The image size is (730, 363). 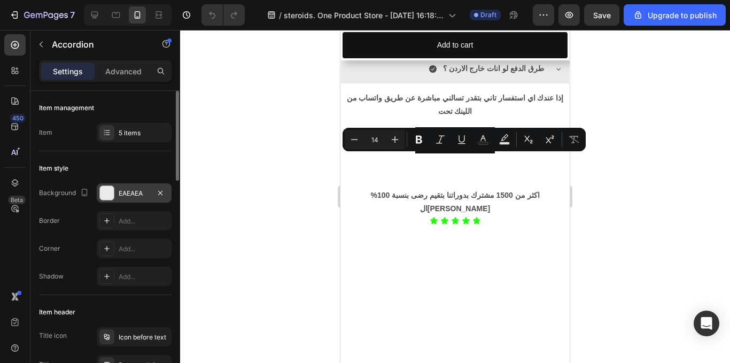 I want to click on button: Save, so click(x=601, y=15).